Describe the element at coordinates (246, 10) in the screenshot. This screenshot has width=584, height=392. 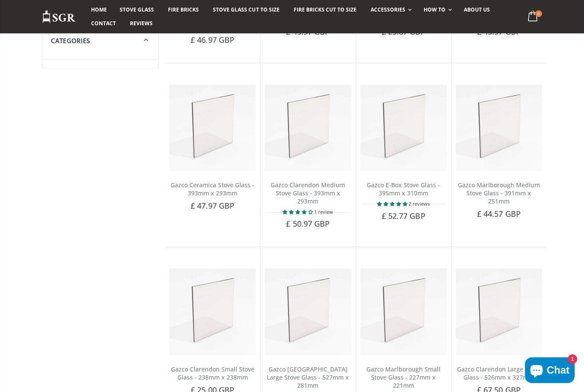
I see `a: Stove Glass Cut To Size` at that location.